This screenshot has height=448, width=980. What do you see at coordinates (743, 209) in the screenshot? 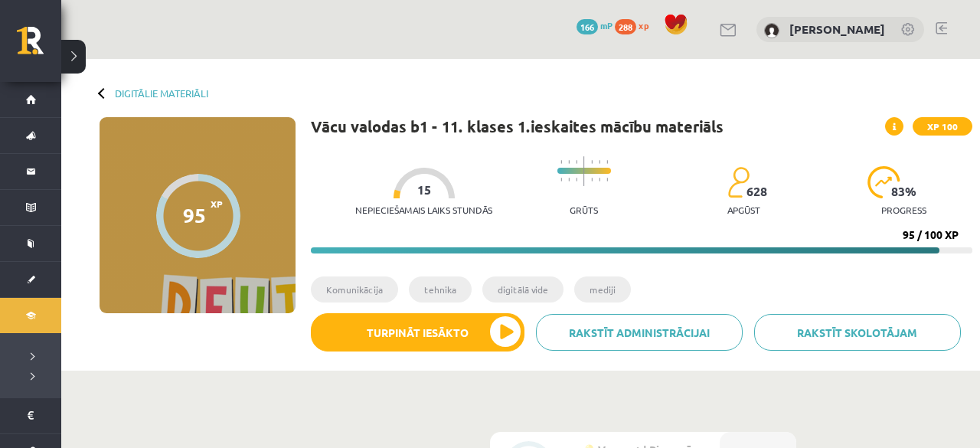
I see `p: apgūst` at bounding box center [743, 209].